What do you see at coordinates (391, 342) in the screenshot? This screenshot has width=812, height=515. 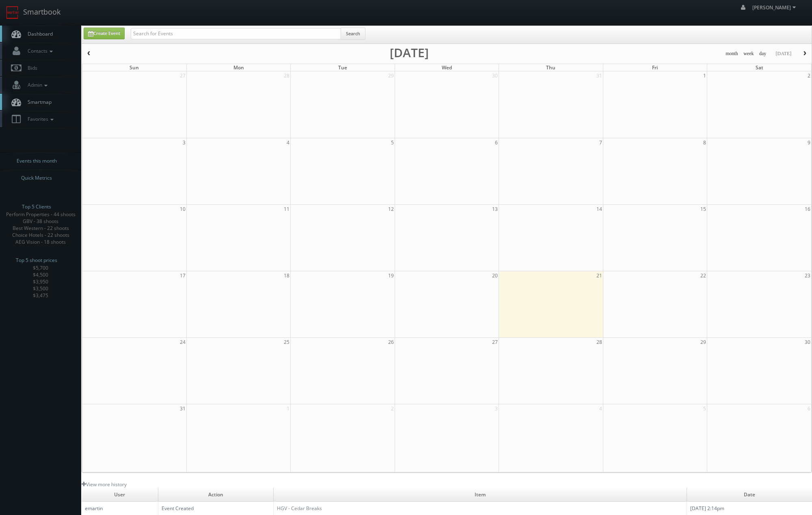 I see `span: 26` at bounding box center [391, 342].